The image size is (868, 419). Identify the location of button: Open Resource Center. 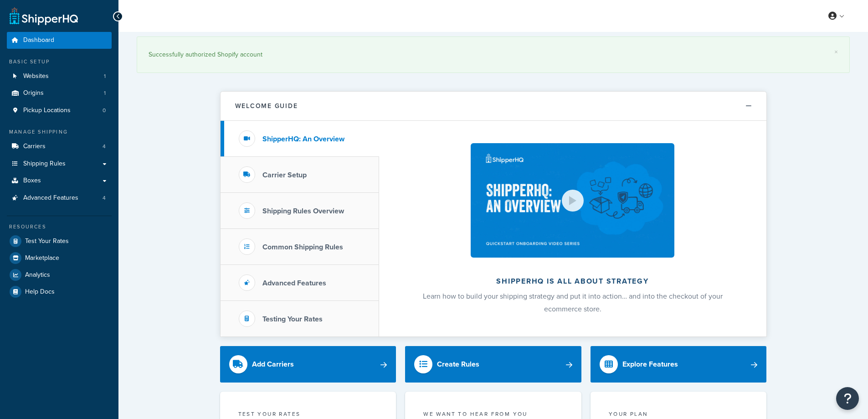
(847, 398).